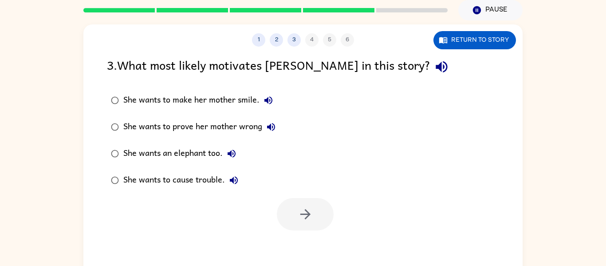 The width and height of the screenshot is (606, 266). Describe the element at coordinates (271, 127) in the screenshot. I see `button: She wants to prove her mother wrong` at that location.